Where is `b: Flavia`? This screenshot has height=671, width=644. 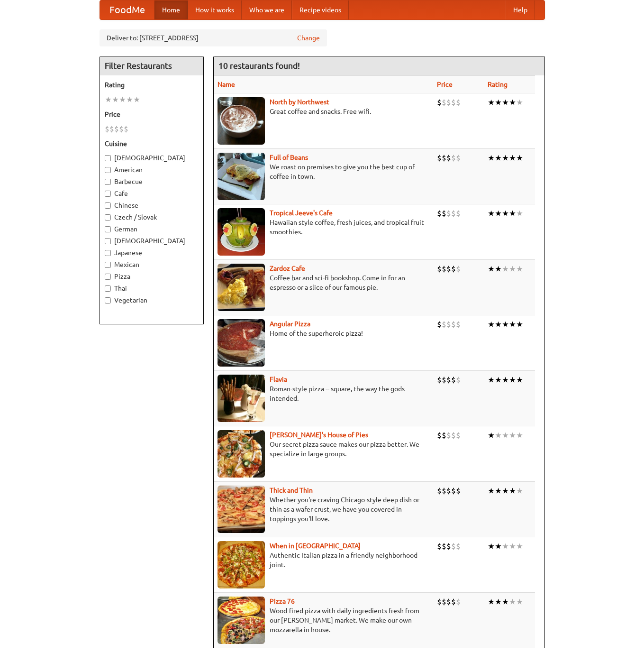
b: Flavia is located at coordinates (278, 379).